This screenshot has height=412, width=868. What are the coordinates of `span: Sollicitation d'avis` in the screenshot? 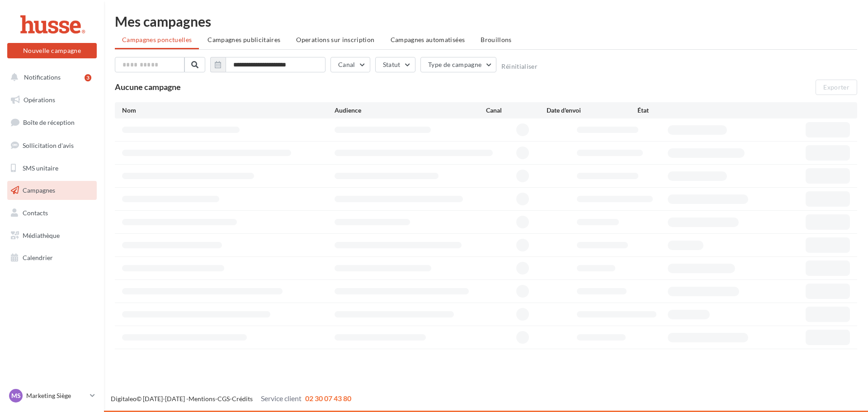 It's located at (48, 145).